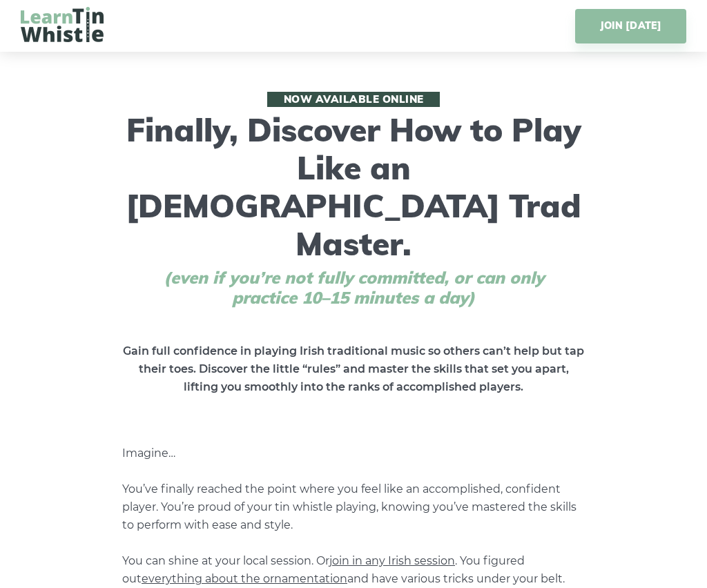 This screenshot has height=588, width=707. Describe the element at coordinates (392, 561) in the screenshot. I see `span: join in any Irish session` at that location.